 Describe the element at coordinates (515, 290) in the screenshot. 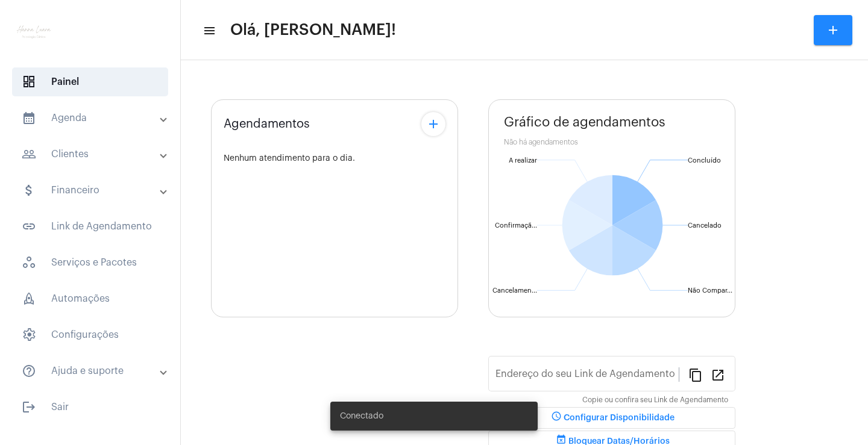

I see `text: Cancelamen...` at that location.